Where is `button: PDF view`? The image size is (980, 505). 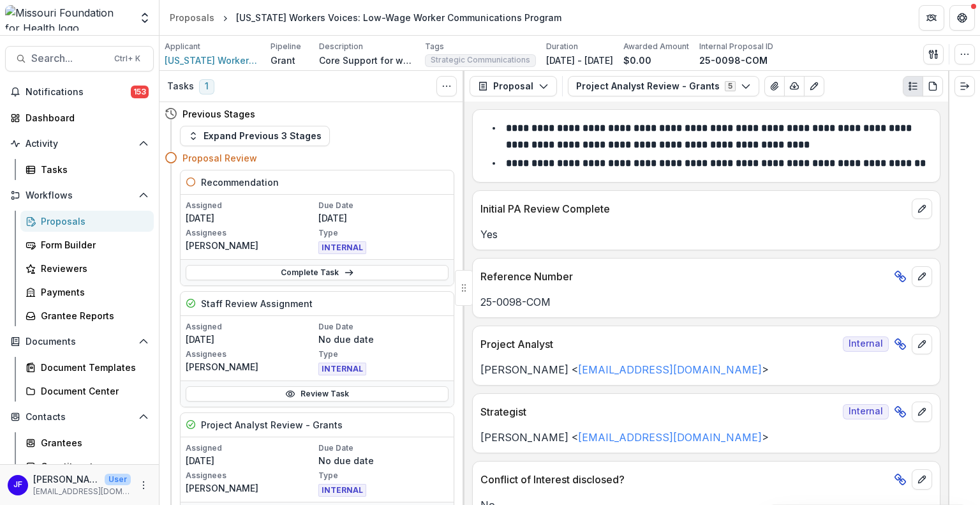
button: PDF view is located at coordinates (933, 86).